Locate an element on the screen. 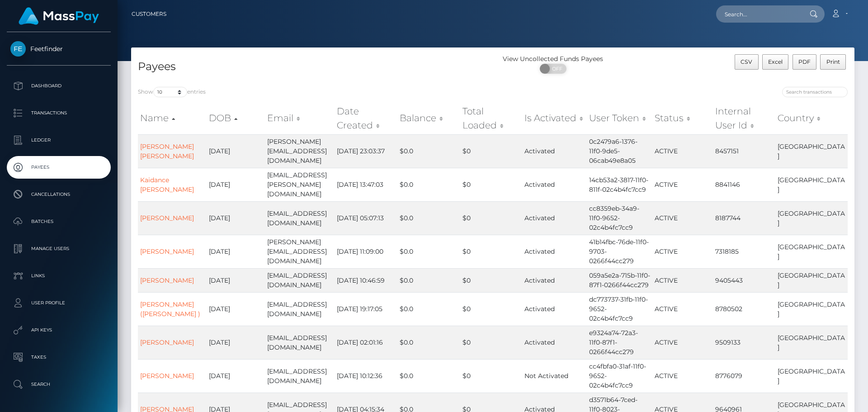 This screenshot has height=412, width=868. p: Ledger is located at coordinates (59, 140).